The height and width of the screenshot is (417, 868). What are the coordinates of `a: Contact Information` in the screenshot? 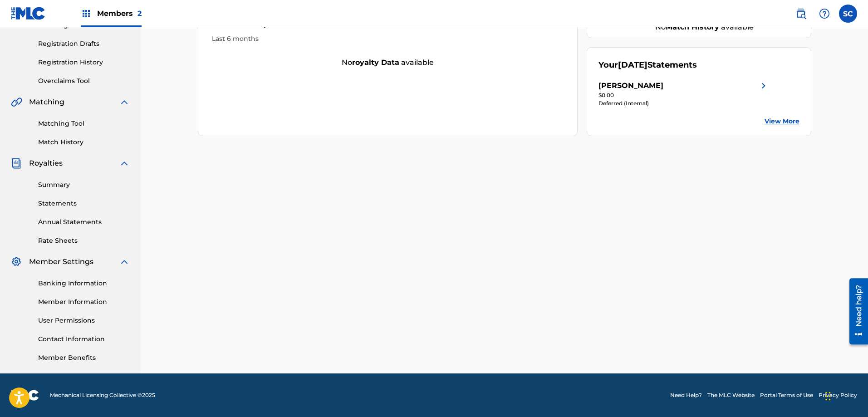 It's located at (84, 339).